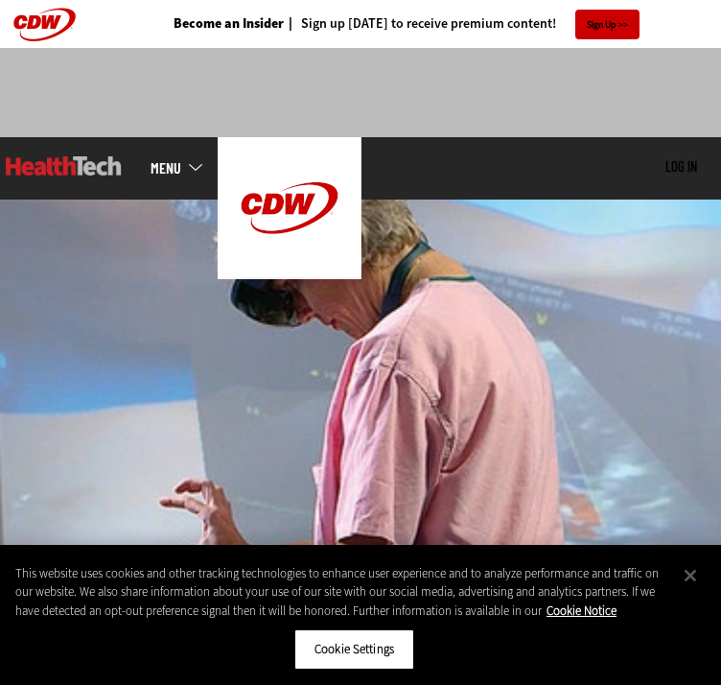 Image resolution: width=721 pixels, height=685 pixels. I want to click on button: Close, so click(690, 575).